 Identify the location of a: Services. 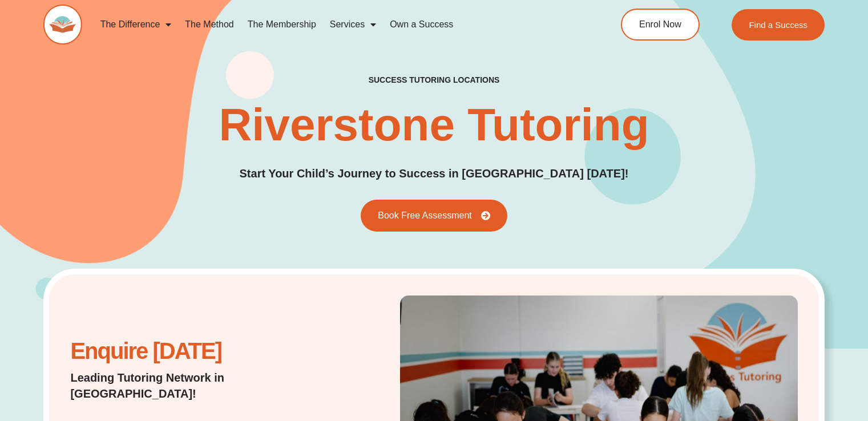
(352, 24).